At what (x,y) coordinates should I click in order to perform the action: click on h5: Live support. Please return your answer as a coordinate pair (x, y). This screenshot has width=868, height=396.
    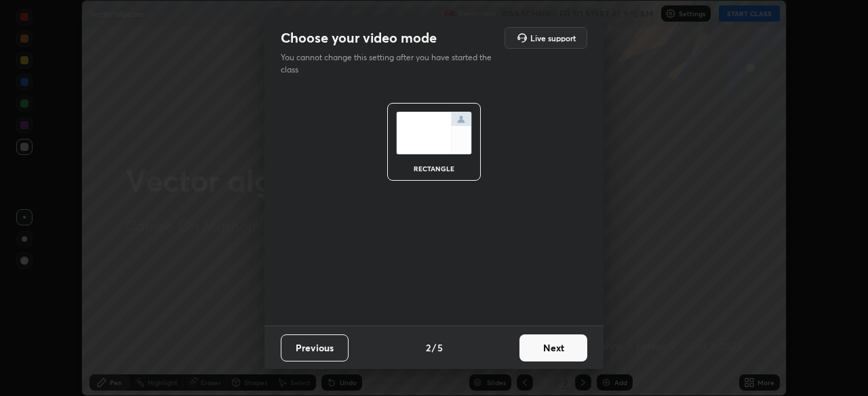
    Looking at the image, I should click on (552, 38).